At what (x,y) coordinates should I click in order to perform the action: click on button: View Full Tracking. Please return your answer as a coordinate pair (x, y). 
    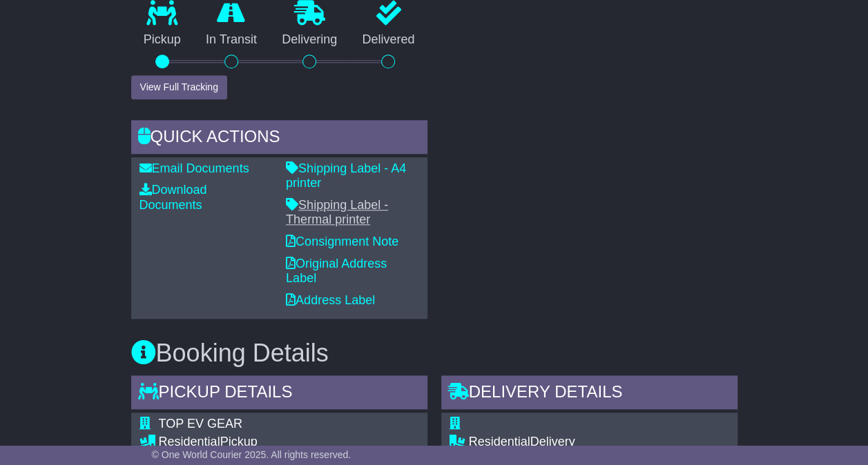
    Looking at the image, I should click on (179, 87).